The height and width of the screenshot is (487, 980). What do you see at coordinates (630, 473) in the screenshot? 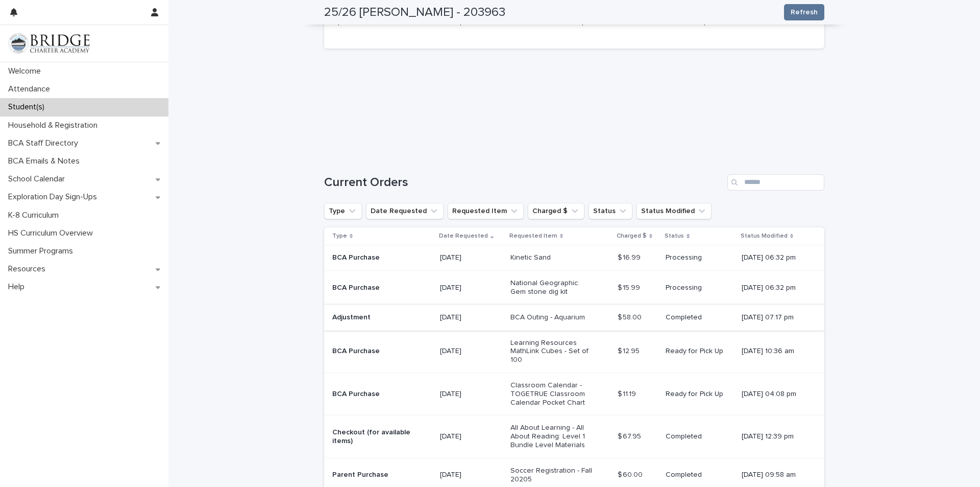
I see `p: $ 60.00` at bounding box center [630, 473].